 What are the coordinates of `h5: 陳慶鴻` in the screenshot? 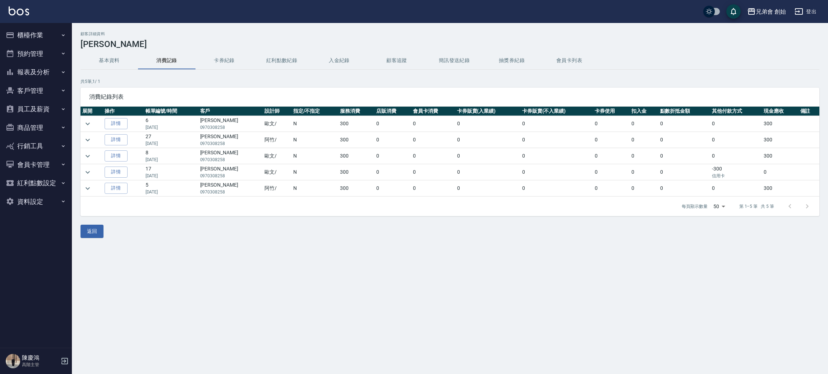 It's located at (40, 358).